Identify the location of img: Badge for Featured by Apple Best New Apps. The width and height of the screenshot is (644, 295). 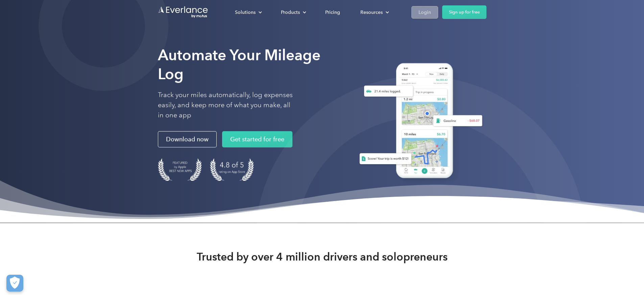
(180, 169).